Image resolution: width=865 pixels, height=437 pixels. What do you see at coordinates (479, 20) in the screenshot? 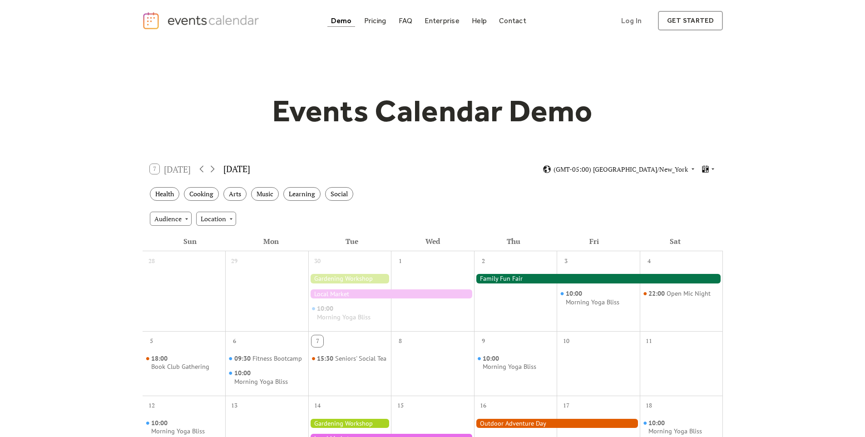
I see `div: Help` at bounding box center [479, 20].